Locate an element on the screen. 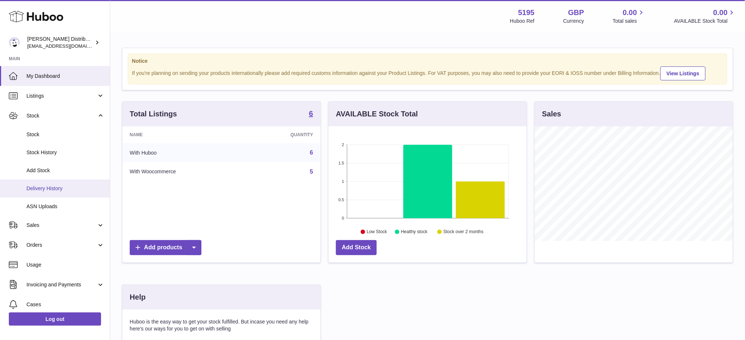  a: Add products is located at coordinates (165, 248).